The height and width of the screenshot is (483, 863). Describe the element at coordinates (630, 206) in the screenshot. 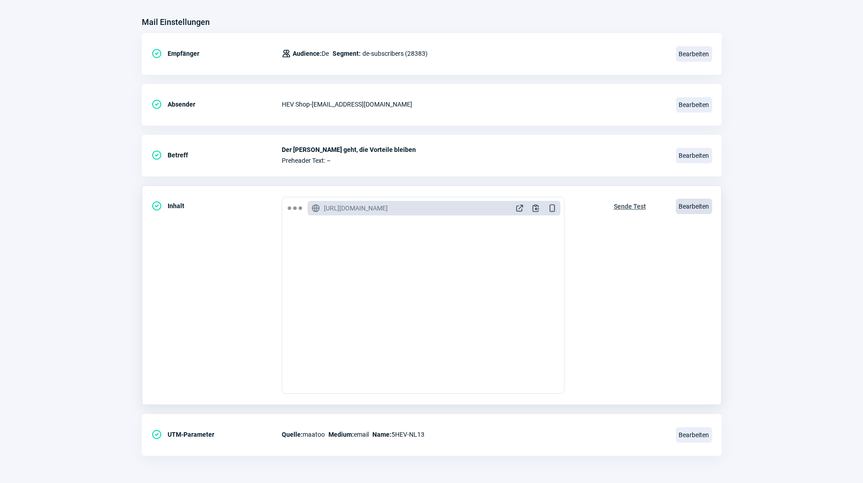

I see `span: Sende Test` at that location.